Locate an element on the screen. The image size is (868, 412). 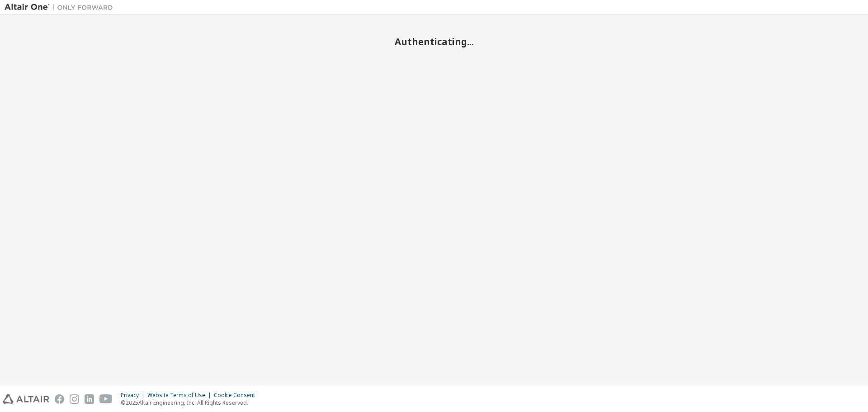
img: altair_logo.svg is located at coordinates (26, 400).